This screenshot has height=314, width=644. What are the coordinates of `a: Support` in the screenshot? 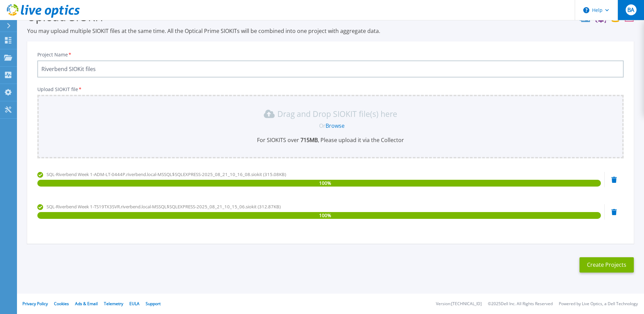 It's located at (153, 304).